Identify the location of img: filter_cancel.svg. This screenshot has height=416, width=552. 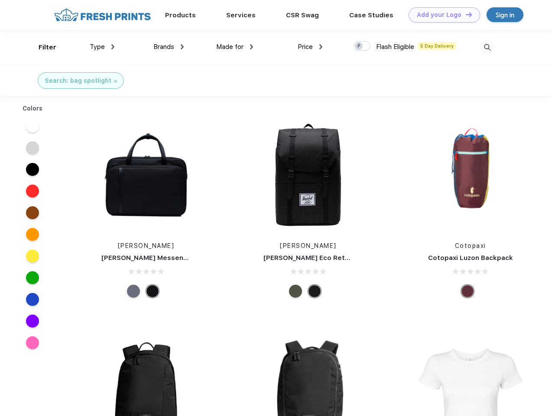
(115, 81).